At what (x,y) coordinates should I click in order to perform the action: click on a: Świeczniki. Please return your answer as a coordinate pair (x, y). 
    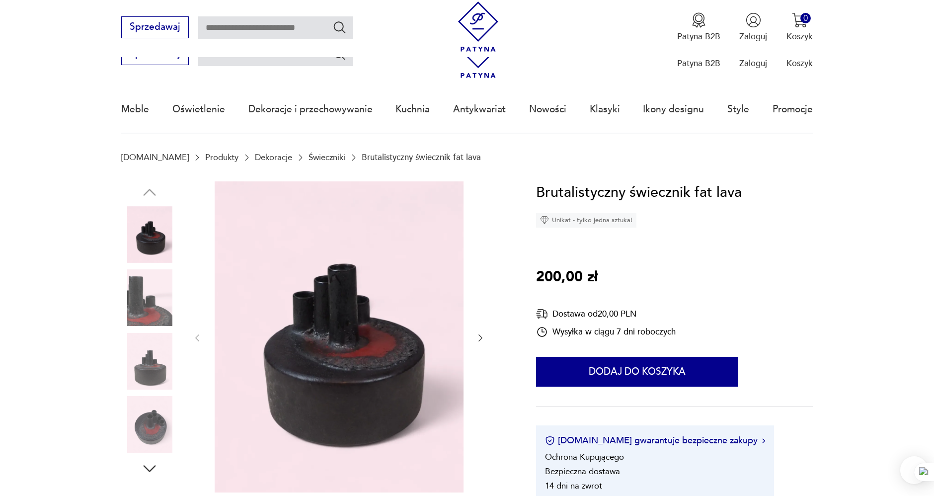
    Looking at the image, I should click on (327, 157).